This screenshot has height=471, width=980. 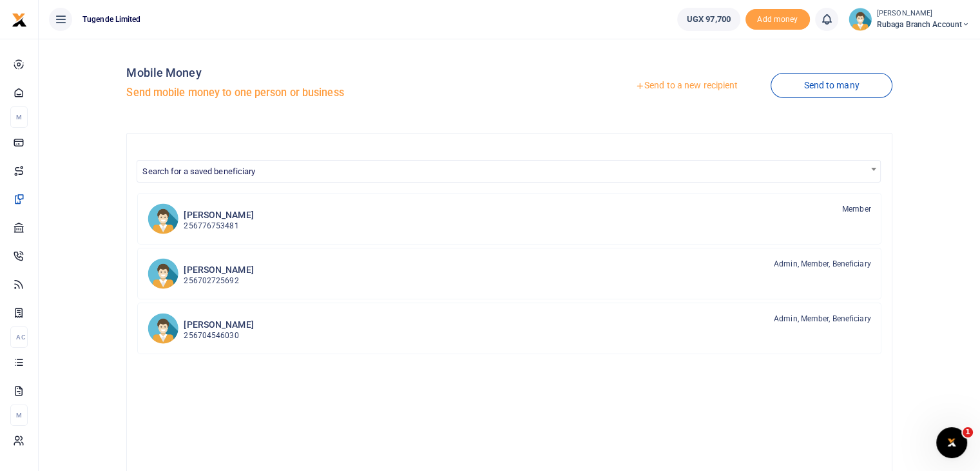 What do you see at coordinates (708, 19) in the screenshot?
I see `span: UGX 97,700` at bounding box center [708, 19].